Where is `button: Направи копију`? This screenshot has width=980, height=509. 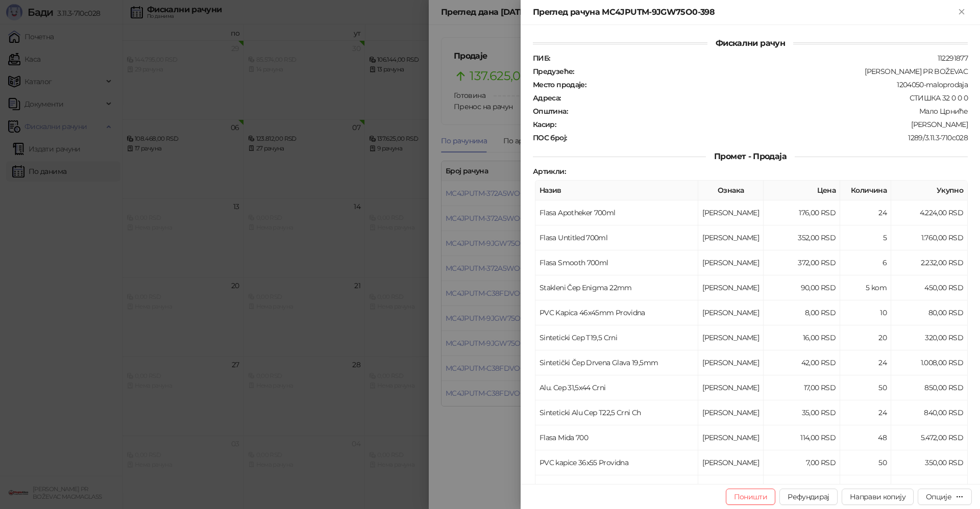 button: Направи копију is located at coordinates (877, 497).